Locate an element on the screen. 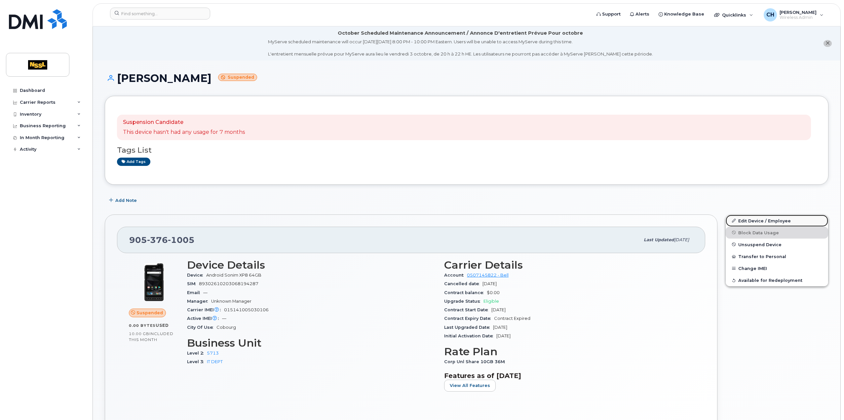 The image size is (844, 420). span: Contract Start Date is located at coordinates (468, 310).